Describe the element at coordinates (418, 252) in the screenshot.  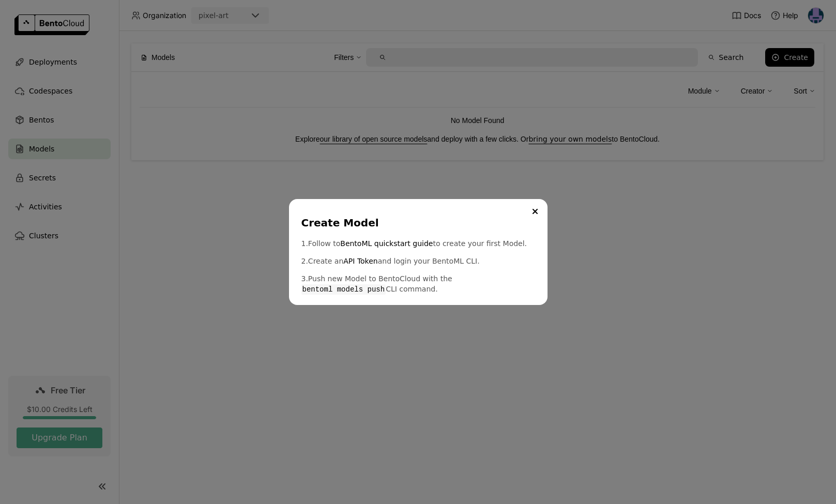
I see `div: dialog` at that location.